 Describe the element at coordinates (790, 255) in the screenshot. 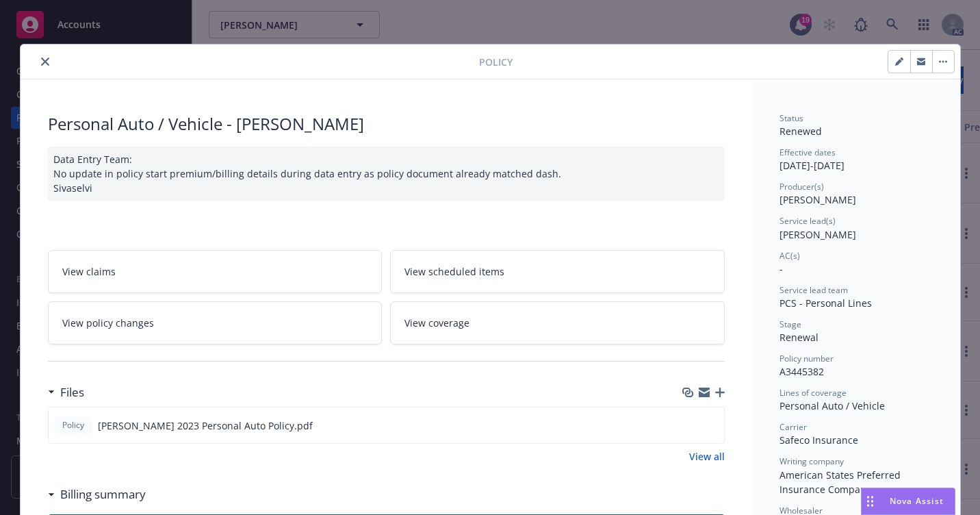

I see `span: AC(s)` at that location.